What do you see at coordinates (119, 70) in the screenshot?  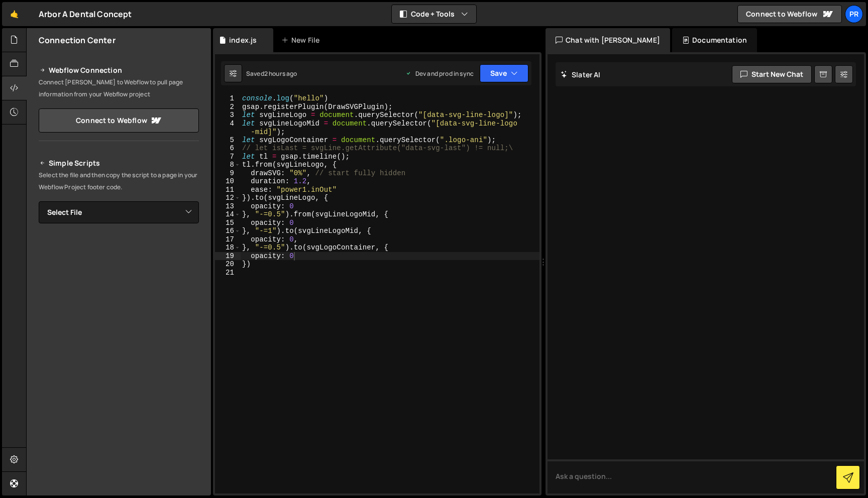 I see `h2: Webflow Connection` at bounding box center [119, 70].